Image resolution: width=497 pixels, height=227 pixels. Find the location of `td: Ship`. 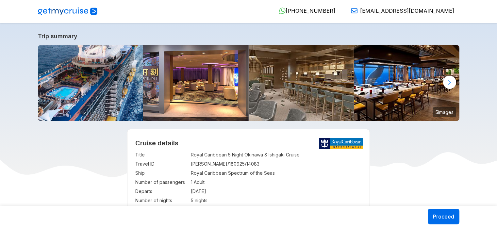

td: Ship is located at coordinates (162, 173).